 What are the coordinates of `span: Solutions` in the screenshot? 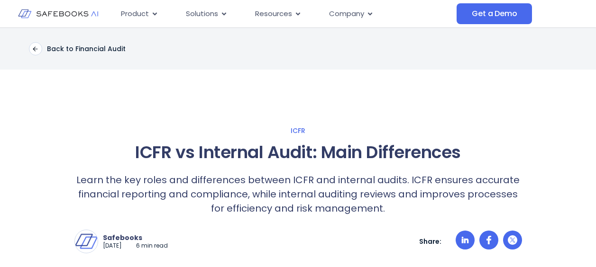 It's located at (202, 14).